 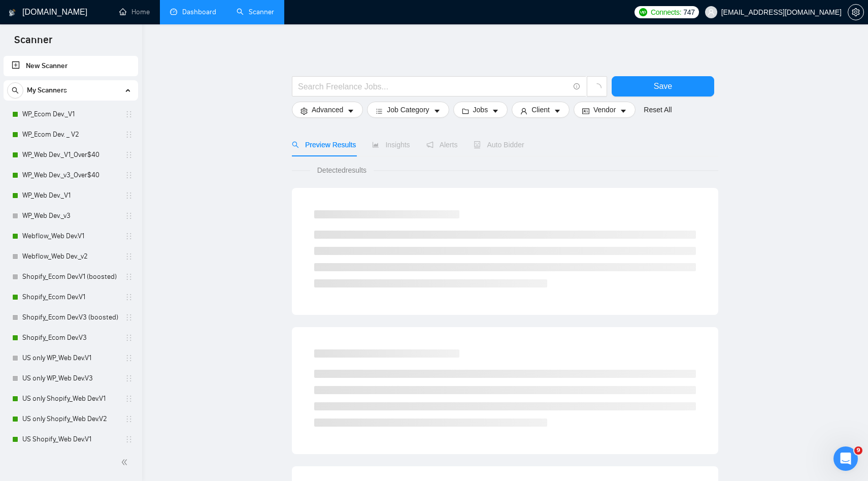 I want to click on button: settingAdvancedcaret-down, so click(x=328, y=110).